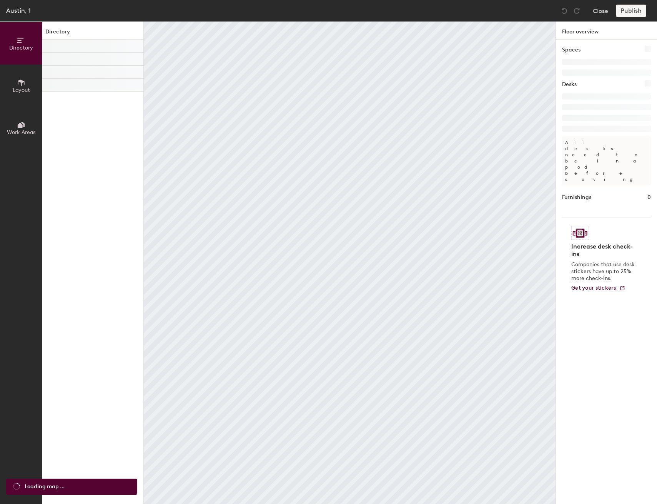  What do you see at coordinates (576, 11) in the screenshot?
I see `img: Redo` at bounding box center [576, 11].